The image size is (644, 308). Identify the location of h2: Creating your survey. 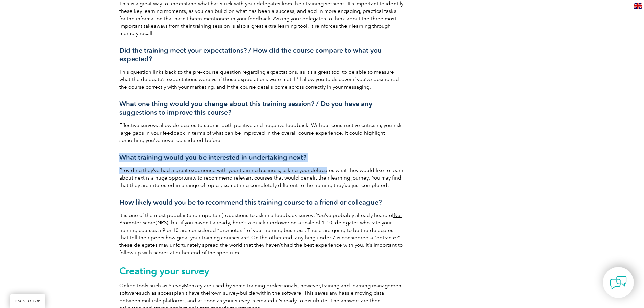
(261, 271).